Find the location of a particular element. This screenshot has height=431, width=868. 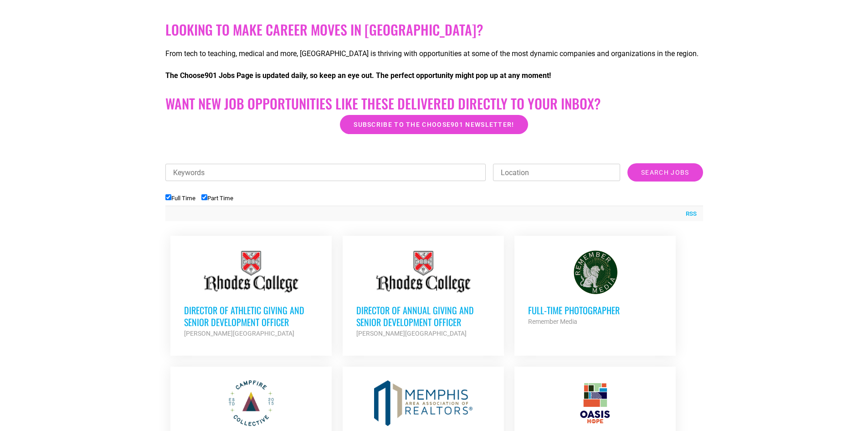

input: Keywords is located at coordinates (326, 172).